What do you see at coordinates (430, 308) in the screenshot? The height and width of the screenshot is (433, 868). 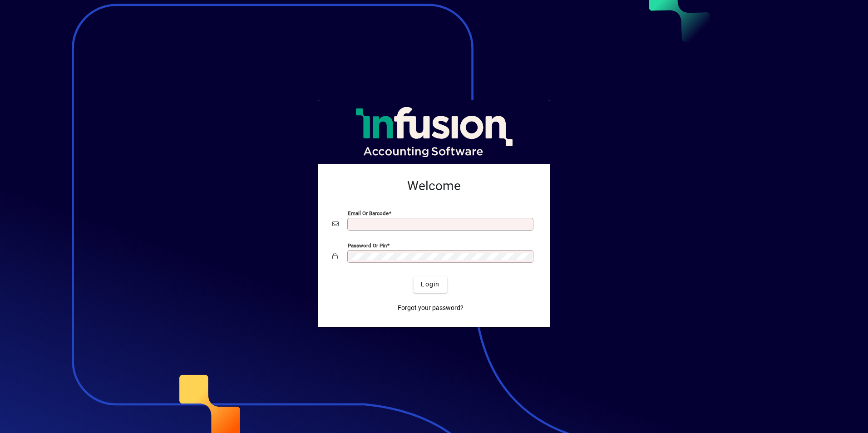 I see `span: Forgot your password?` at bounding box center [430, 308].